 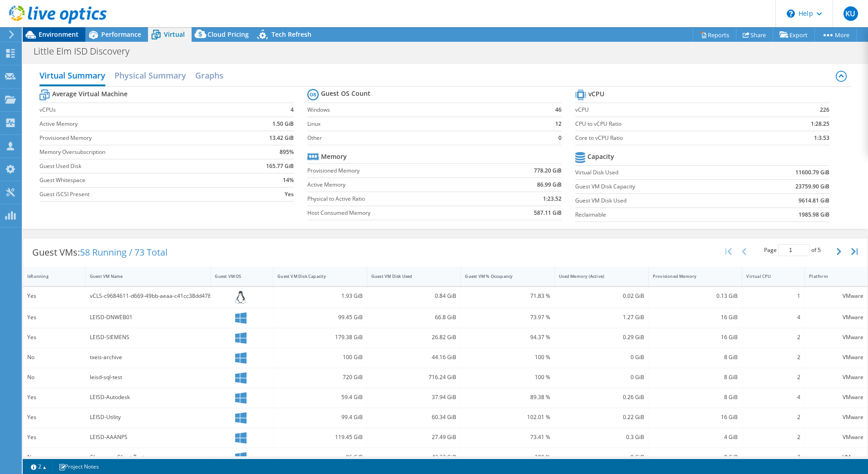 What do you see at coordinates (552, 199) in the screenshot?
I see `b: 1:23.52` at bounding box center [552, 199].